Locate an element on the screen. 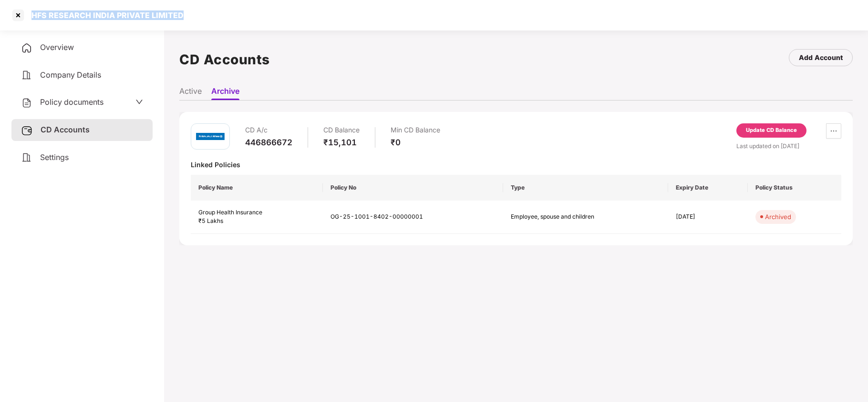 This screenshot has width=868, height=402. li: Archive is located at coordinates (225, 93).